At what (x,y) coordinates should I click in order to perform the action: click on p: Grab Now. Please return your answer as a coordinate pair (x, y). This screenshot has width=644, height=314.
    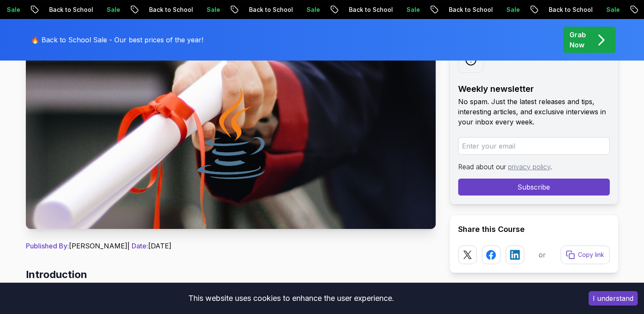
    Looking at the image, I should click on (577, 40).